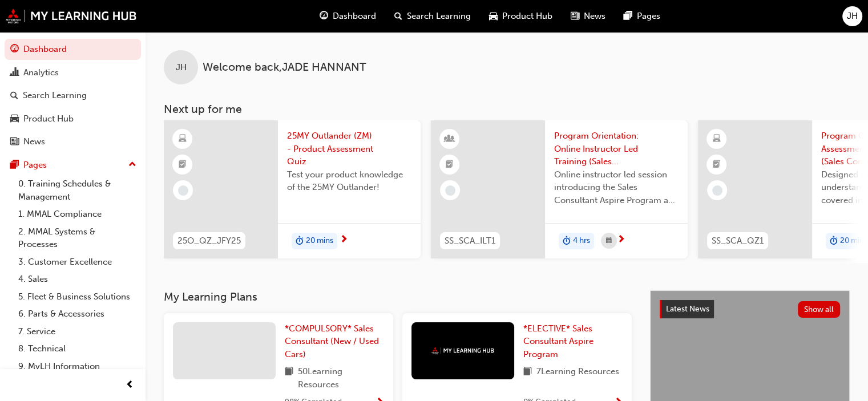 The width and height of the screenshot is (868, 401). I want to click on a: 1. MMAL Compliance, so click(77, 214).